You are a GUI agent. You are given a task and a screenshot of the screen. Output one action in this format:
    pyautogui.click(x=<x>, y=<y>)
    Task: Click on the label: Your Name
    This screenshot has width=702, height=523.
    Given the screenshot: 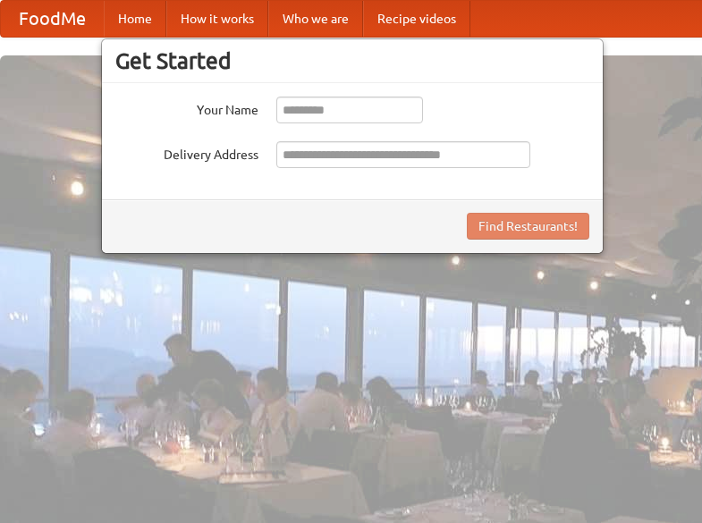 What is the action you would take?
    pyautogui.click(x=187, y=107)
    